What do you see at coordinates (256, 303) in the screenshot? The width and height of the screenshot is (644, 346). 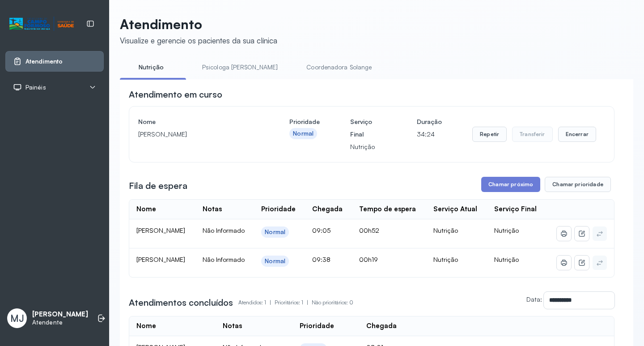 I see `p: Atendidos: 1` at bounding box center [256, 303].